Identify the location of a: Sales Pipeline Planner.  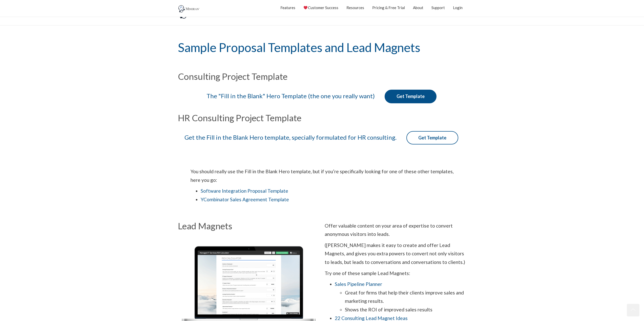
(358, 284).